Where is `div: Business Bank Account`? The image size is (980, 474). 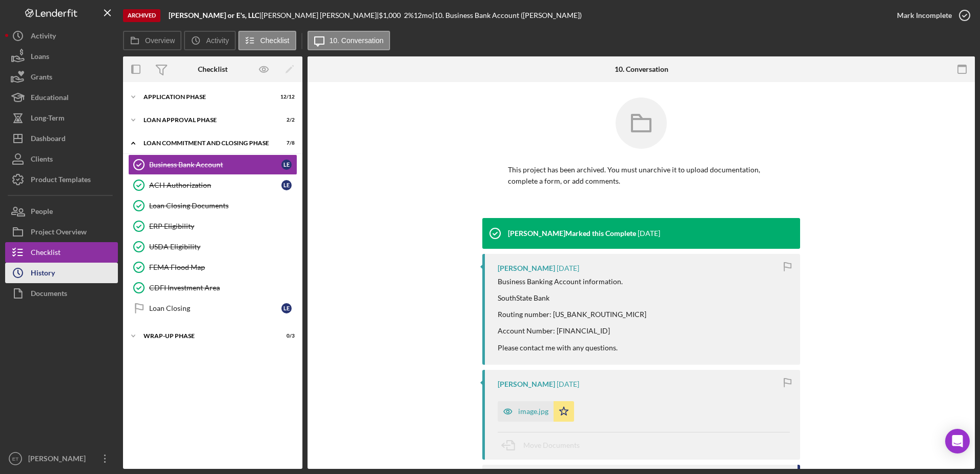
div: Business Bank Account is located at coordinates (215, 165).